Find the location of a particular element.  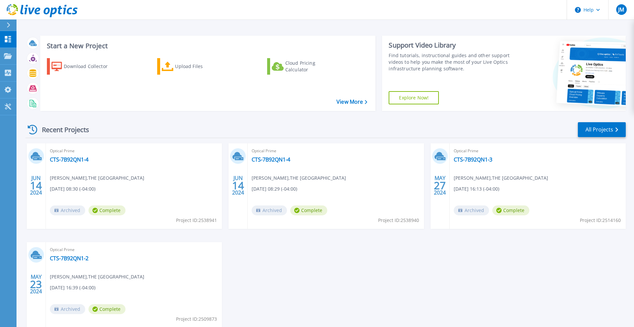

div: Cloud Pricing Calculator is located at coordinates (312, 66).